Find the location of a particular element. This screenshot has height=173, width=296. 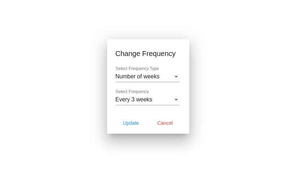

span: Number of weeks is located at coordinates (138, 76).